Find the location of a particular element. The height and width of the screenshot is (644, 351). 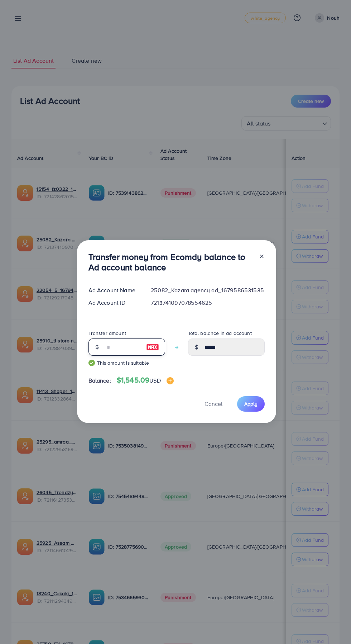

div: Ad Account ID is located at coordinates (114, 303).